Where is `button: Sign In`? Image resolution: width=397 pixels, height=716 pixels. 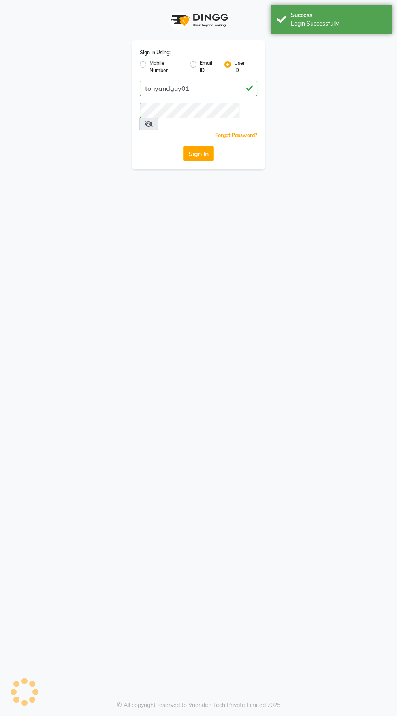 button: Sign In is located at coordinates (199, 154).